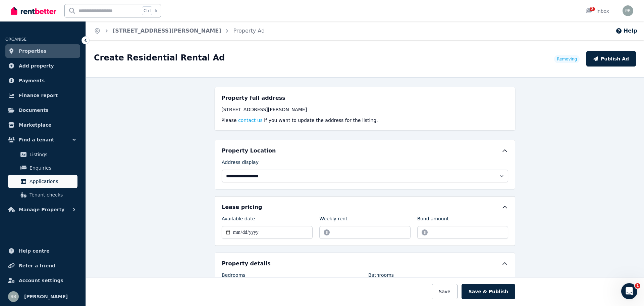  What do you see at coordinates (52, 155) in the screenshot?
I see `span: Listings` at bounding box center [52, 155].